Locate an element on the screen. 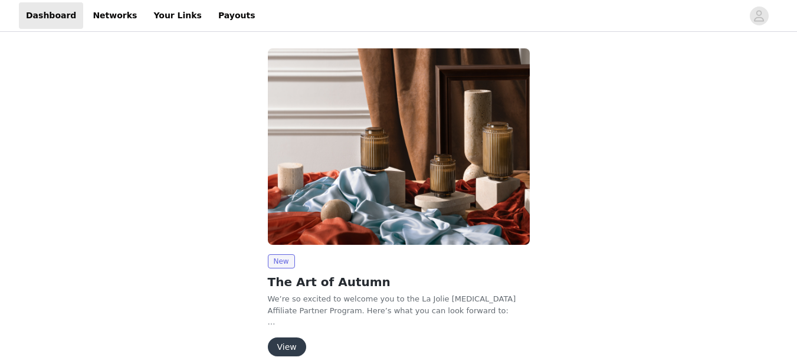 This screenshot has width=797, height=364. a: Networks is located at coordinates (114, 15).